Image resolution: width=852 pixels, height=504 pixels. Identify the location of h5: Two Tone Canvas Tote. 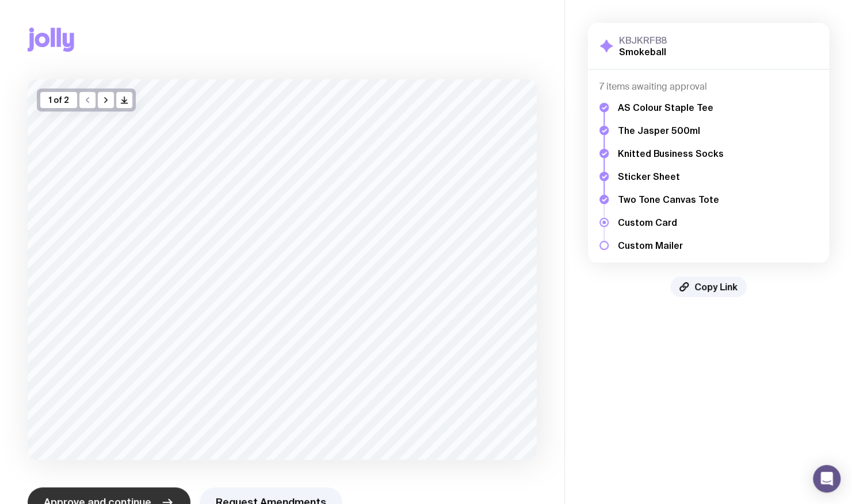
(670, 199).